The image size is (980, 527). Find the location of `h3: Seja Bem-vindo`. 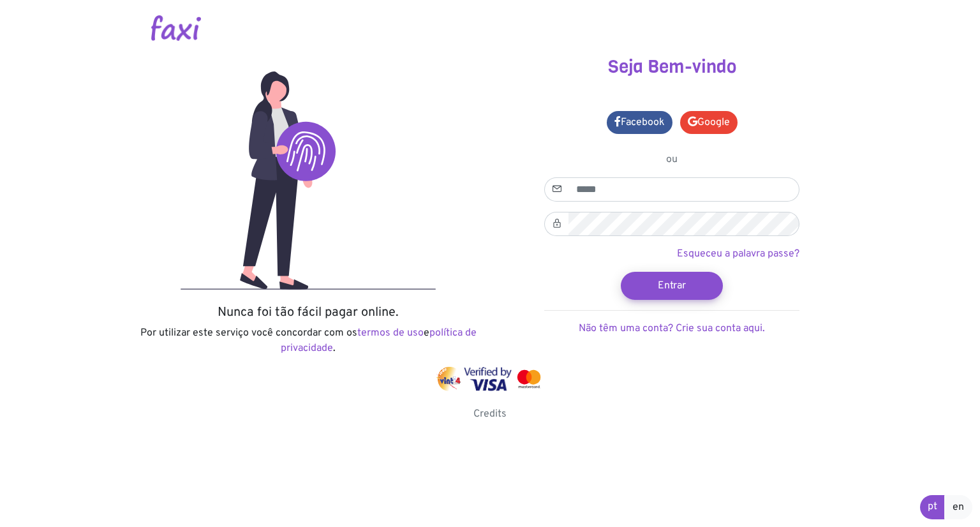

h3: Seja Bem-vindo is located at coordinates (672, 67).